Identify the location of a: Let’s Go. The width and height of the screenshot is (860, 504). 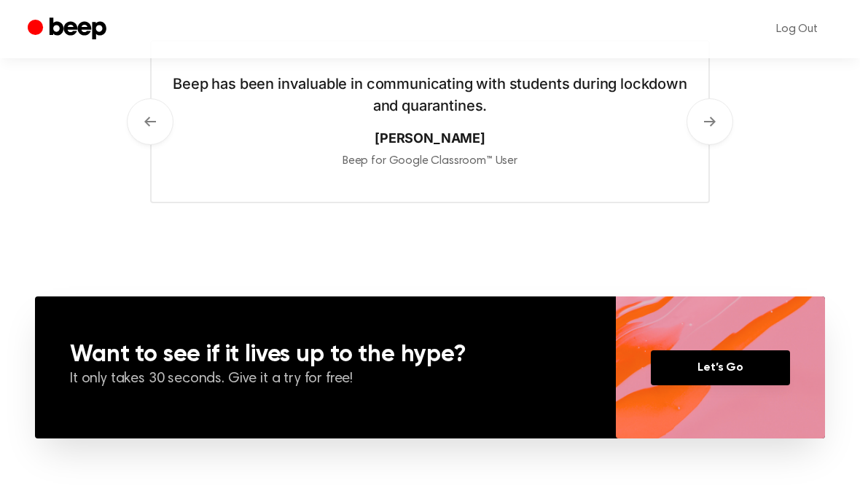
(720, 368).